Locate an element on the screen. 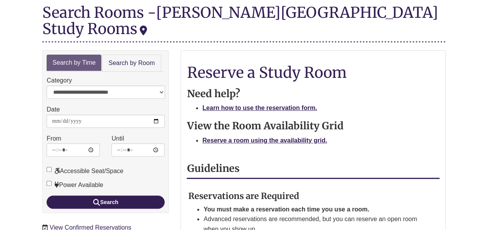  input: Power Available is located at coordinates (49, 183).